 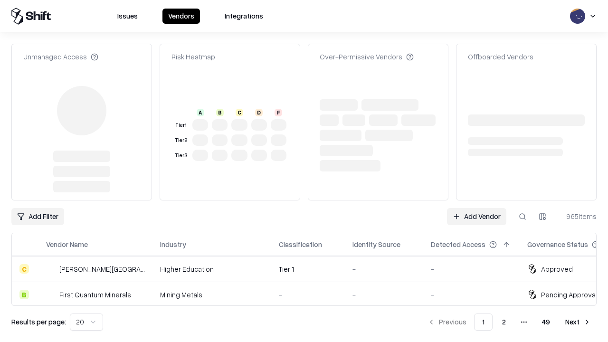 I want to click on p: Results per page:, so click(x=38, y=322).